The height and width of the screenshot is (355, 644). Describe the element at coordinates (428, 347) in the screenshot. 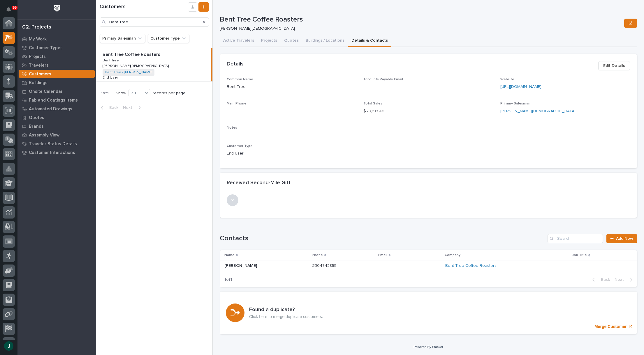

I see `a: Powered By Stacker` at that location.